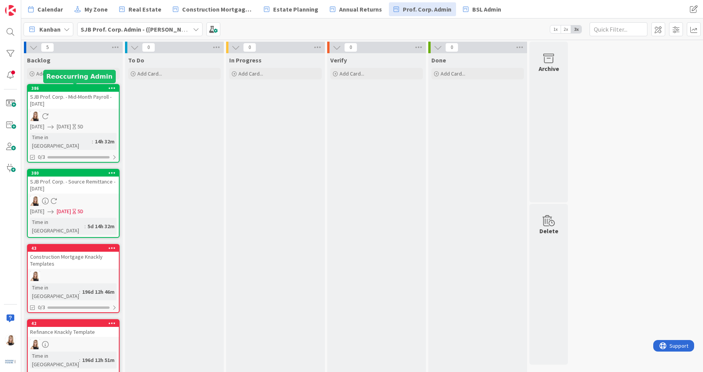 The height and width of the screenshot is (372, 703). What do you see at coordinates (145, 9) in the screenshot?
I see `span: Real Estate` at bounding box center [145, 9].